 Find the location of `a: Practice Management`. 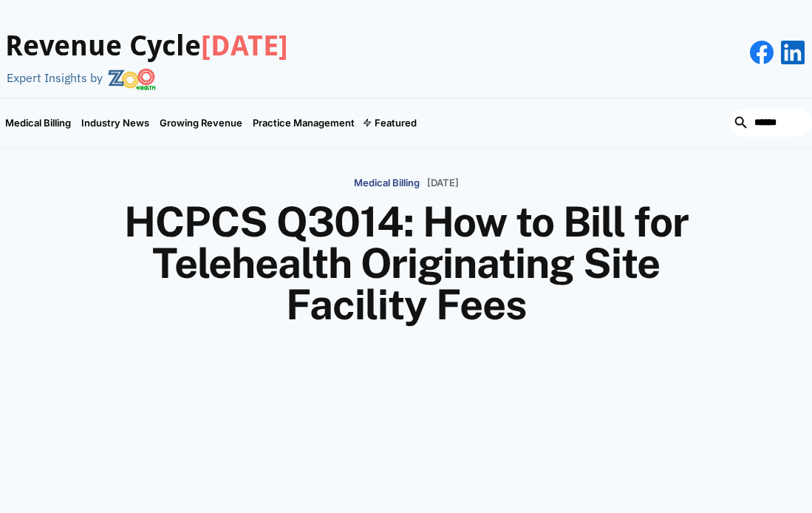

a: Practice Management is located at coordinates (304, 122).